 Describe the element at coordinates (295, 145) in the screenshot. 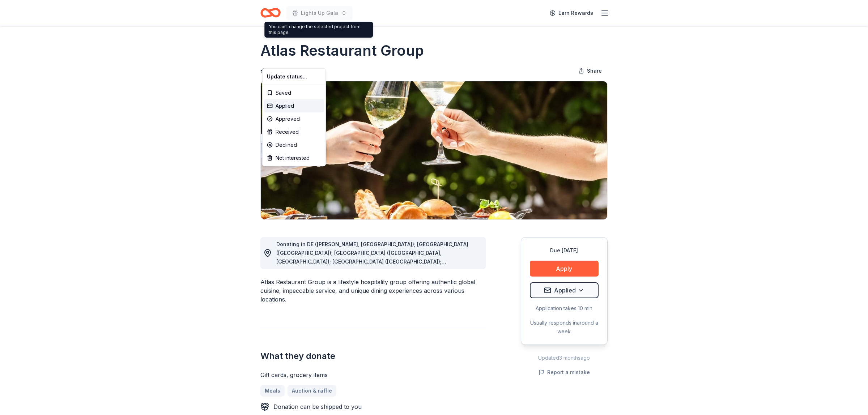

I see `div: Declined` at that location.